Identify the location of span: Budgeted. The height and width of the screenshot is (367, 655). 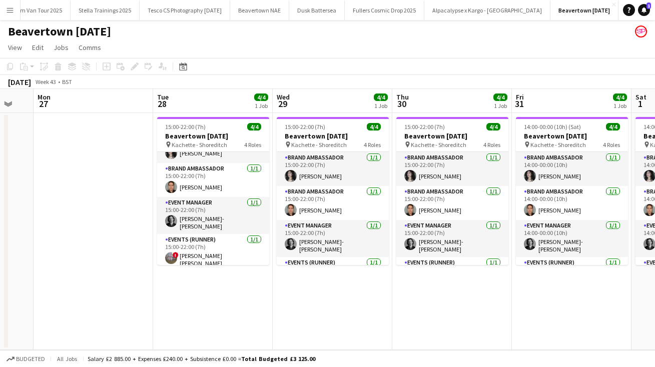
(31, 359).